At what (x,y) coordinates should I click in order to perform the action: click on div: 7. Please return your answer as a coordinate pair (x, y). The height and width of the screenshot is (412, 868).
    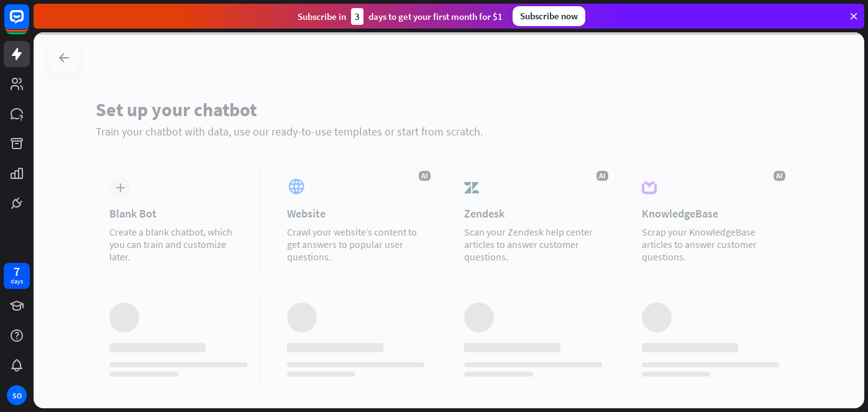
    Looking at the image, I should click on (17, 272).